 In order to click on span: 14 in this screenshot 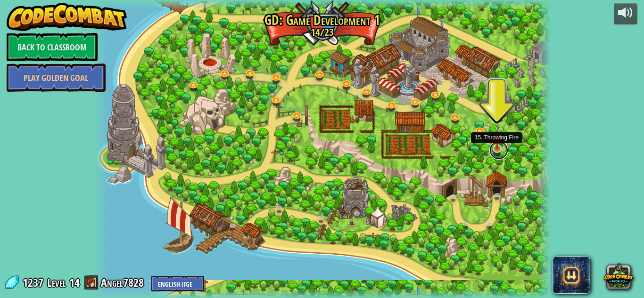, I will do `click(74, 283)`.